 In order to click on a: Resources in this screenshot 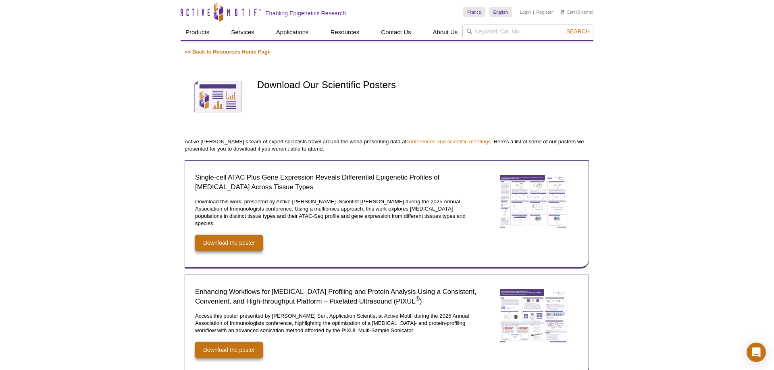, I will do `click(345, 32)`.